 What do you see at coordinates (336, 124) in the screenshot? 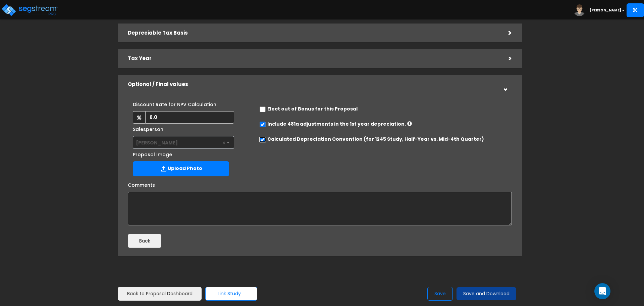
I see `label: Include 481a adjustments in the 1st year depreciation.` at bounding box center [336, 124].